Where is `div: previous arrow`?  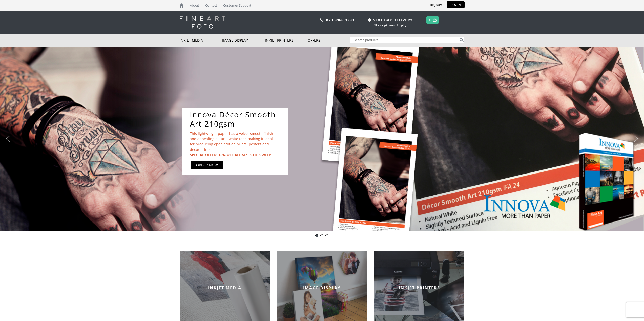
div: previous arrow is located at coordinates (8, 139).